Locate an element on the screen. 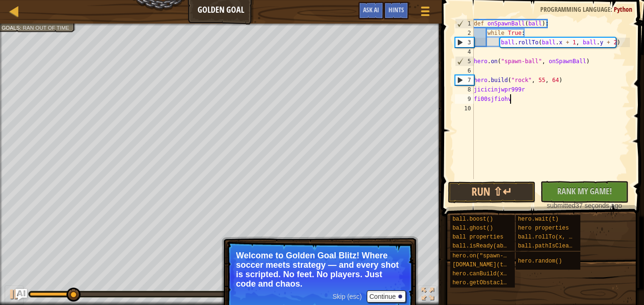  span: Python is located at coordinates (623, 9).